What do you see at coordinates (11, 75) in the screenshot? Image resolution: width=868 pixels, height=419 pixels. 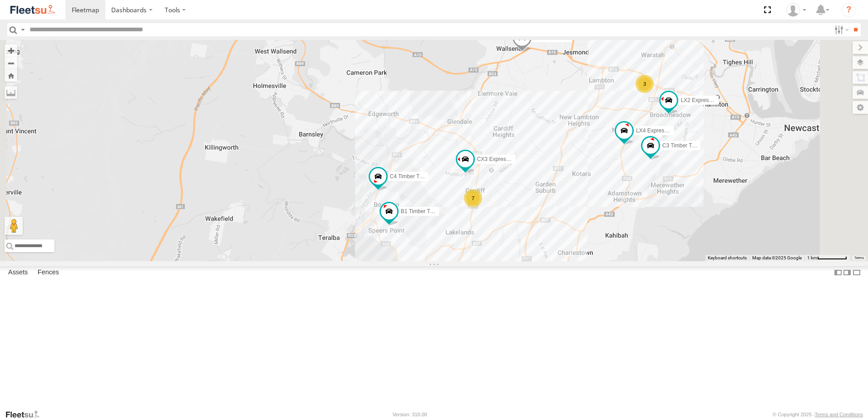 I see `button: Zoom Home` at bounding box center [11, 75].